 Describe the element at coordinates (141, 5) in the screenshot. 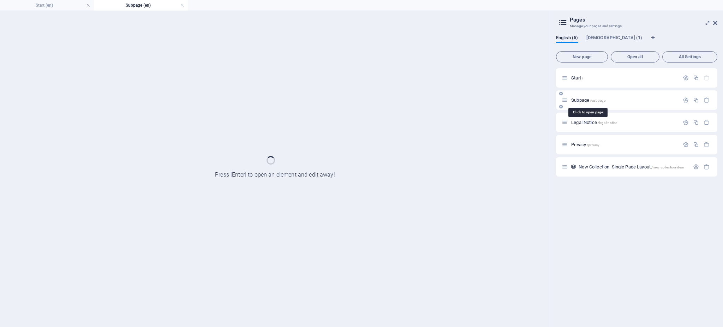

I see `h4: Subpage (en)` at that location.